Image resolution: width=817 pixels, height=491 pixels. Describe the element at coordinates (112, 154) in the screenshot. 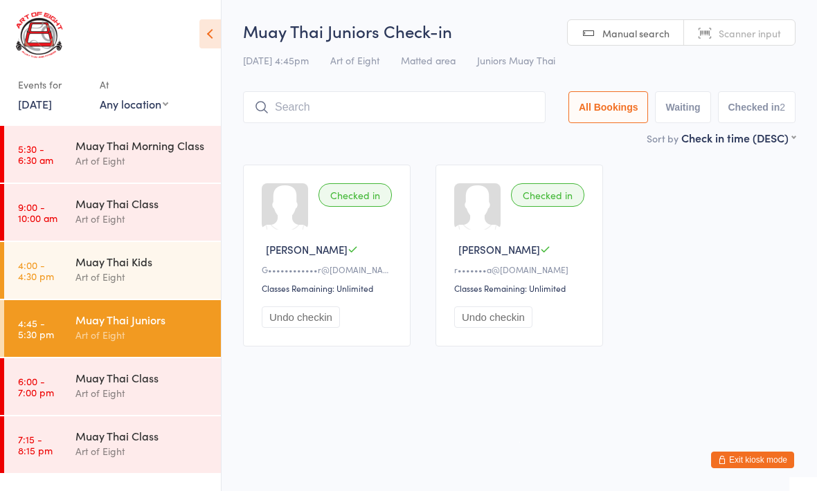

I see `a: 5:30 -6:30 amMuay Thai Morning ClassArt of Eight` at that location.